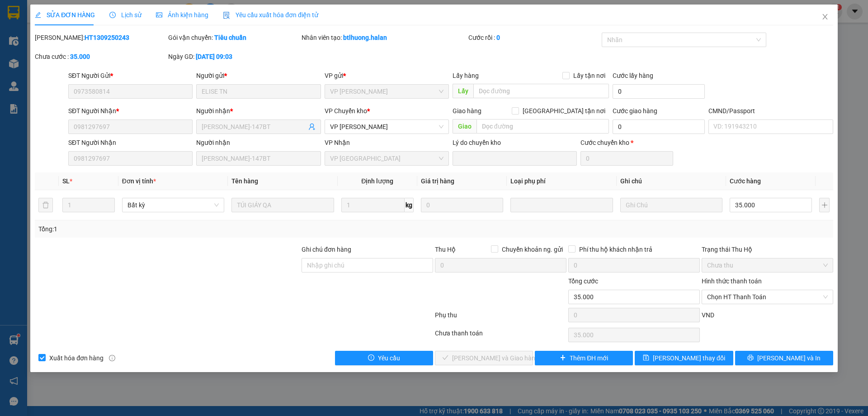 The height and width of the screenshot is (416, 868). What do you see at coordinates (498, 37) in the screenshot?
I see `b: 0` at bounding box center [498, 37].